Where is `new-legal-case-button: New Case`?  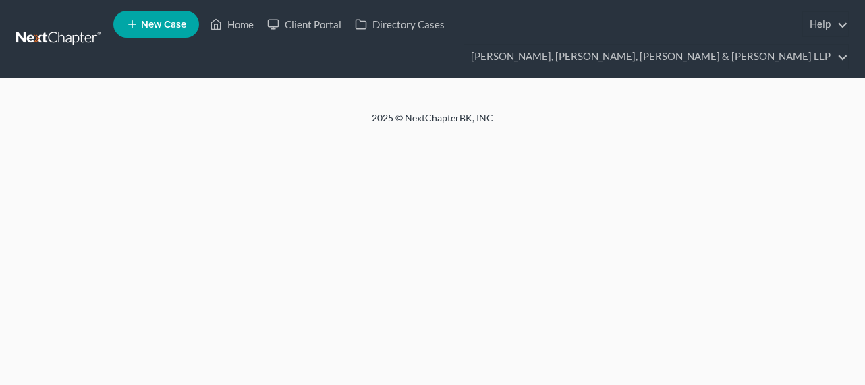
new-legal-case-button: New Case is located at coordinates (156, 24).